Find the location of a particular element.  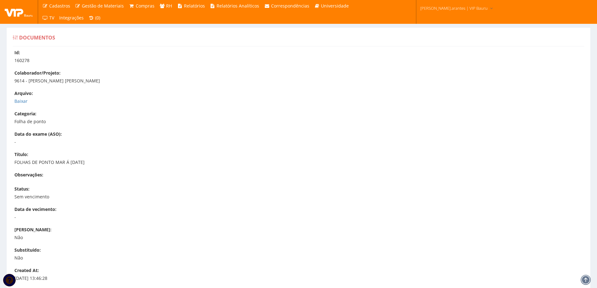

p: 160278 is located at coordinates (301, 60).